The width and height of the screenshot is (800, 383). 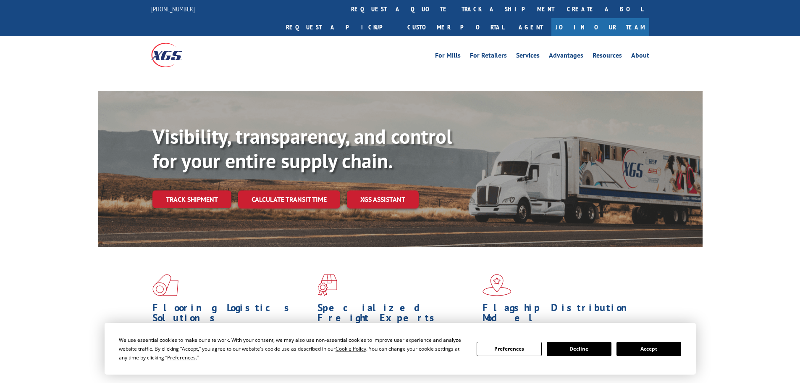 What do you see at coordinates (456, 27) in the screenshot?
I see `a: Customer Portal` at bounding box center [456, 27].